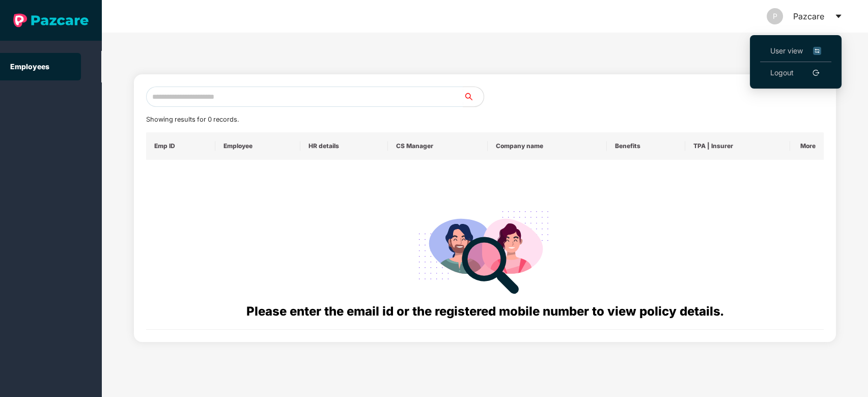 Image resolution: width=868 pixels, height=397 pixels. Describe the element at coordinates (258, 146) in the screenshot. I see `th: Employee` at that location.